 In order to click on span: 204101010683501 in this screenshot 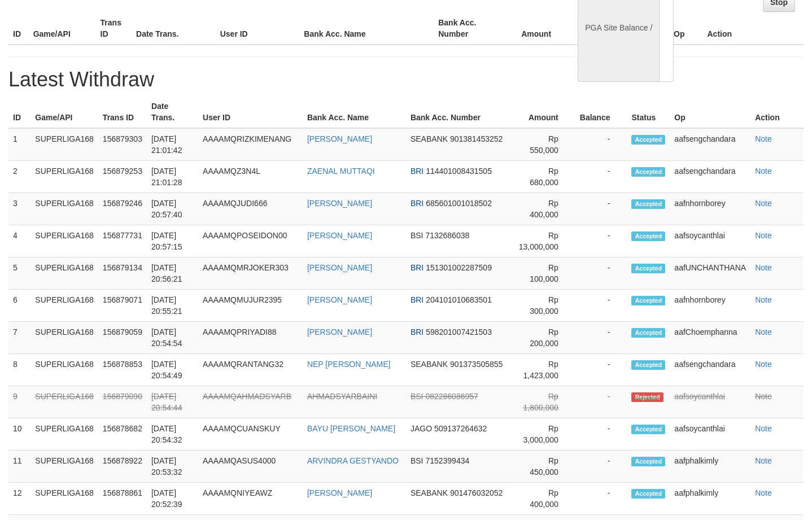, I will do `click(458, 300)`.